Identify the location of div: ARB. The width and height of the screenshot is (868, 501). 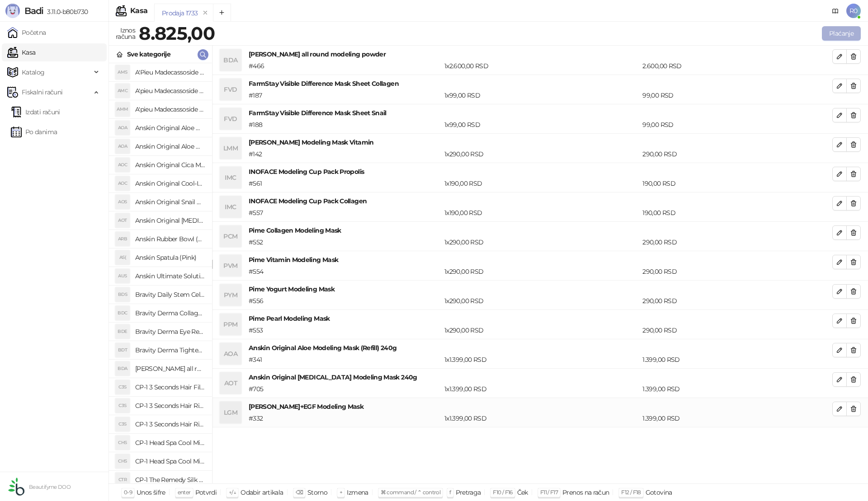
(122, 239).